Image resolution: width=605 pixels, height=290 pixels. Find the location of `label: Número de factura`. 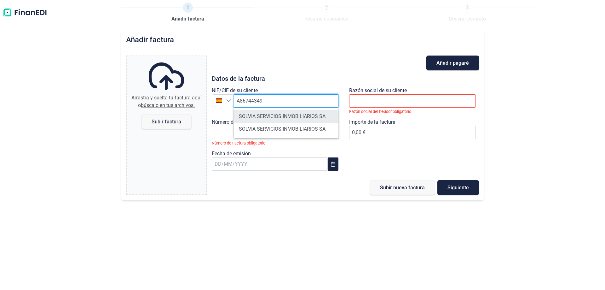

label: Número de factura is located at coordinates (233, 122).